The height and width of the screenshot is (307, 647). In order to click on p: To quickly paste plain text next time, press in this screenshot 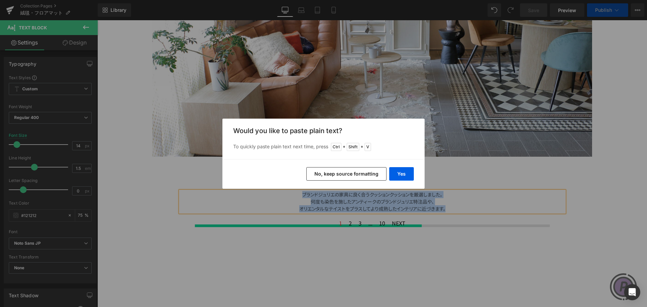, I will do `click(323, 147)`.